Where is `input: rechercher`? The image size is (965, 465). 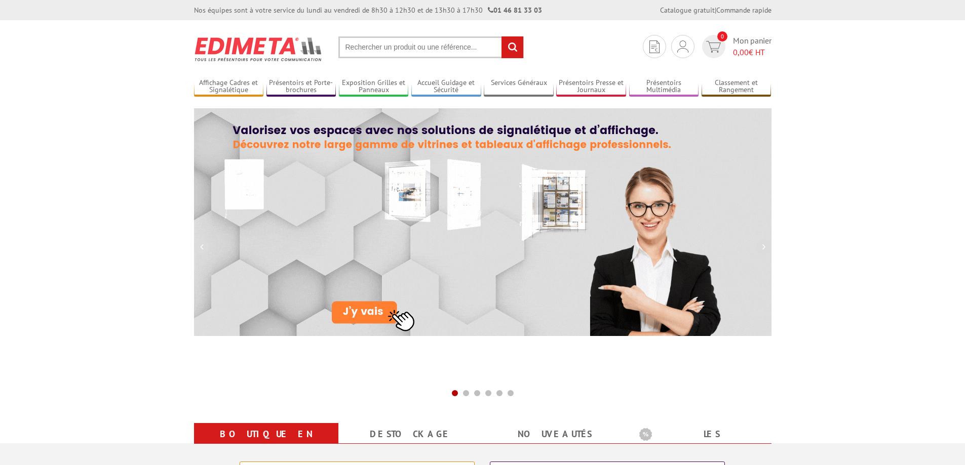 input: rechercher is located at coordinates (512, 47).